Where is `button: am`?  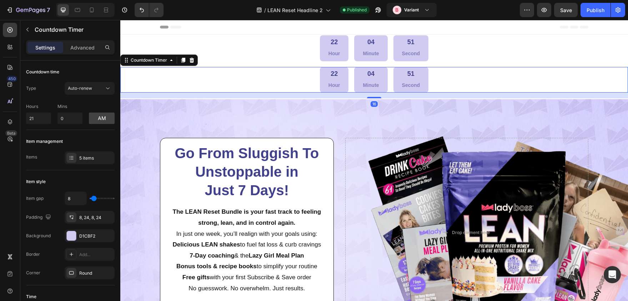
button: am is located at coordinates (102, 118).